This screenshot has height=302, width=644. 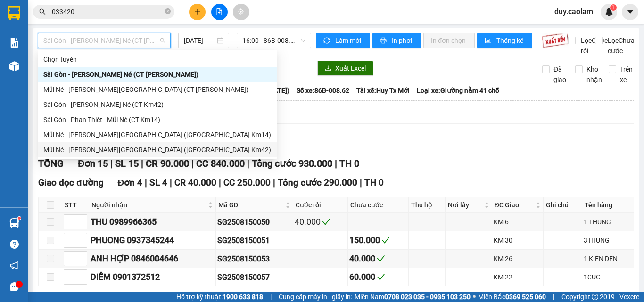 What do you see at coordinates (607, 277) in the screenshot?
I see `div: 1CUC` at bounding box center [607, 277].